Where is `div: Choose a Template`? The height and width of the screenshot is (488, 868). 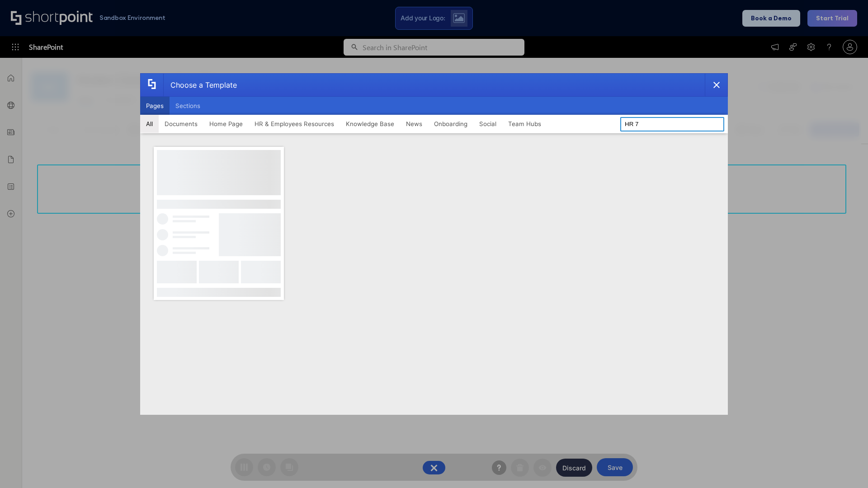
div: Choose a Template is located at coordinates (200, 85).